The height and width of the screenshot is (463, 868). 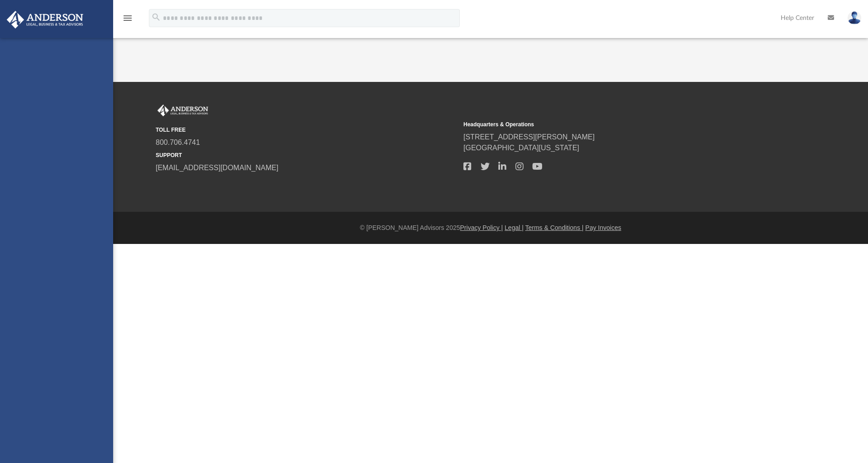 I want to click on small: SUPPORT, so click(x=306, y=155).